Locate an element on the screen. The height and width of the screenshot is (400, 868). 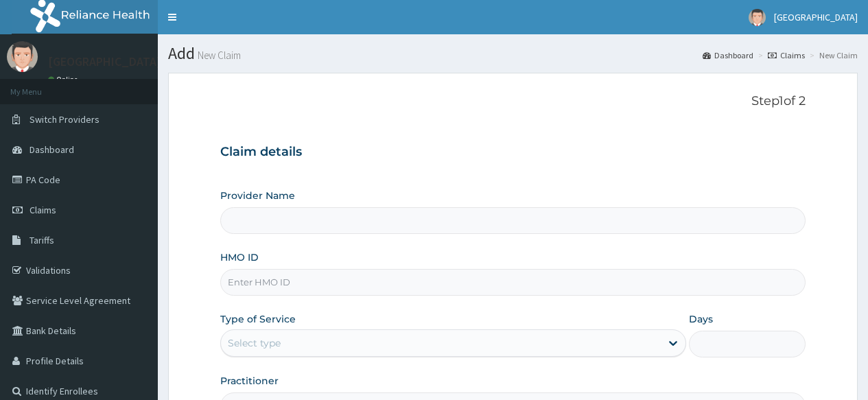
label: Days is located at coordinates (701, 319).